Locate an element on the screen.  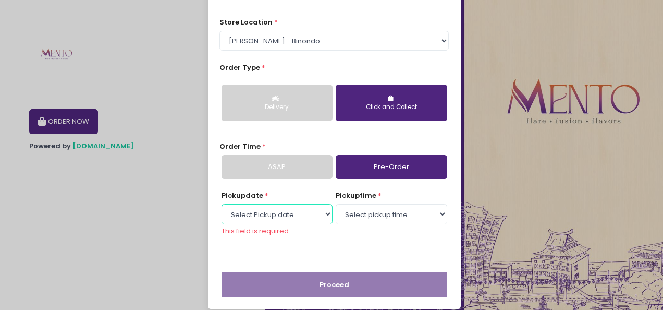
button: Delivery is located at coordinates (277, 103).